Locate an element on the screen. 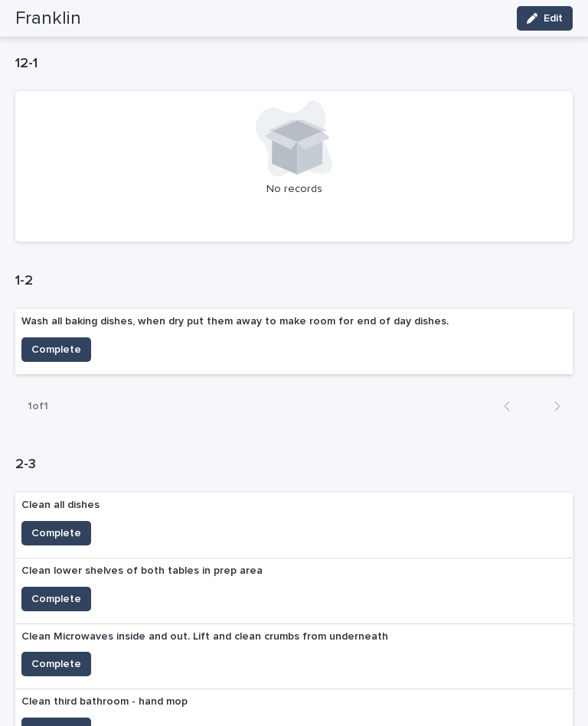  button: Back is located at coordinates (511, 406).